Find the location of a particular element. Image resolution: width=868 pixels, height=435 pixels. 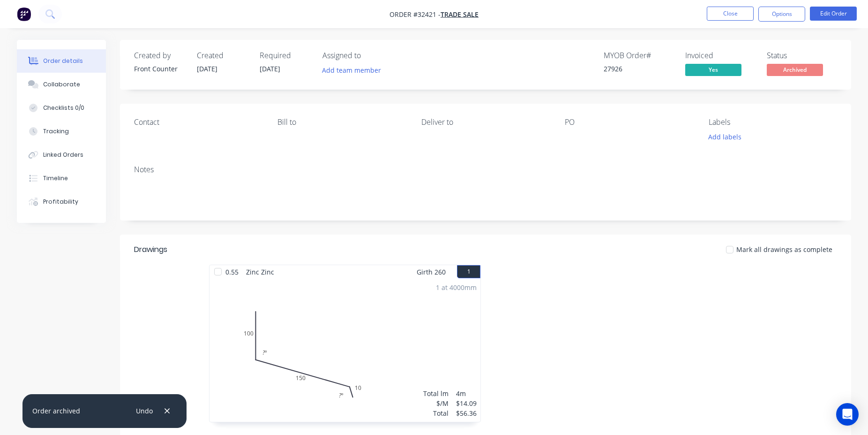

div: 27926 is located at coordinates (638, 69).